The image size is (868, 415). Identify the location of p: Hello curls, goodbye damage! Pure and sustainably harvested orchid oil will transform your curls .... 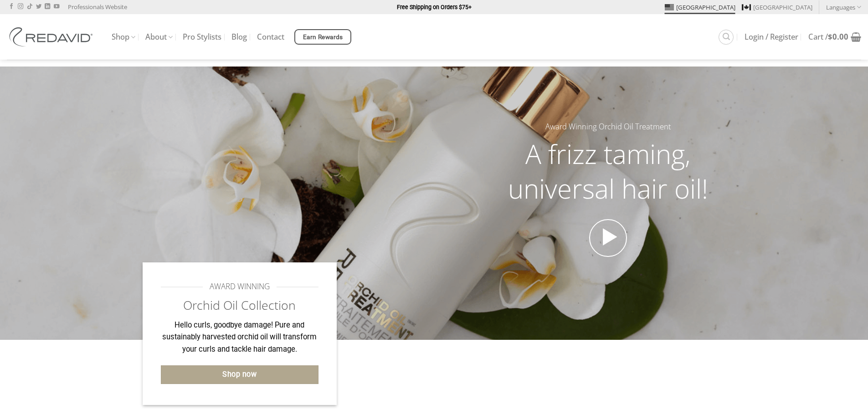
(240, 338).